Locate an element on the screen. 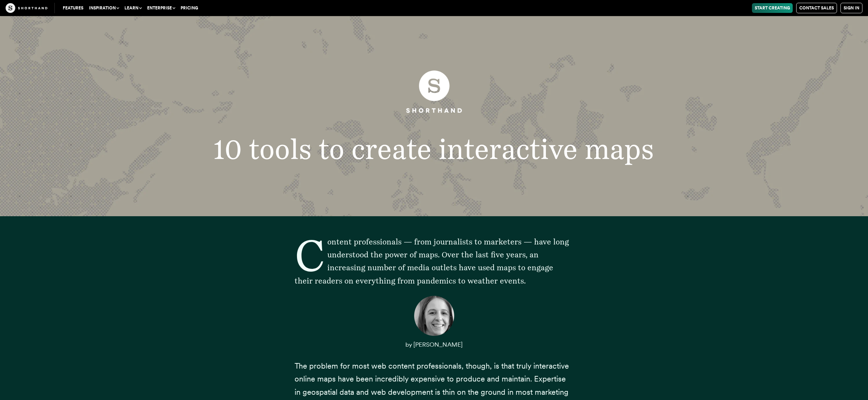 The width and height of the screenshot is (868, 400). img: The Craft is located at coordinates (27, 8).